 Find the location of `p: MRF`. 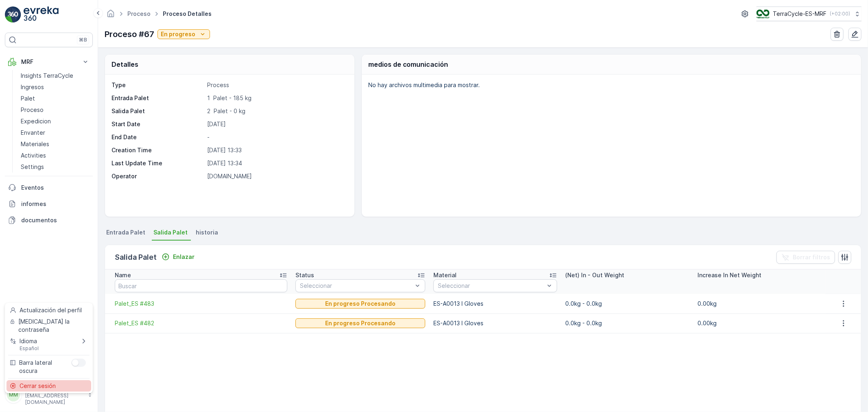

p: MRF is located at coordinates (49, 62).